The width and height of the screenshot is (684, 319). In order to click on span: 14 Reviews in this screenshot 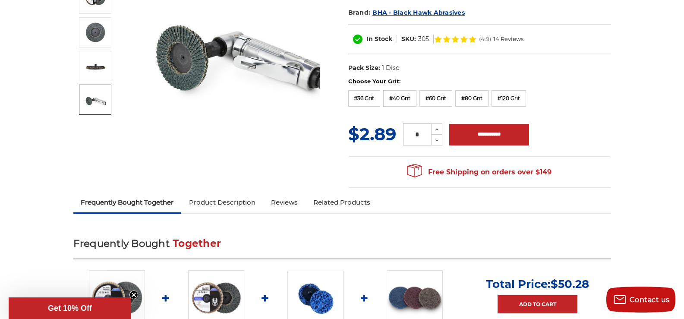, I will do `click(508, 39)`.